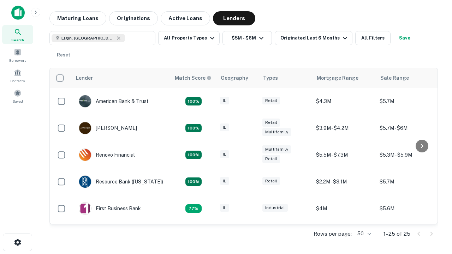 The image size is (452, 254). Describe the element at coordinates (18, 35) in the screenshot. I see `div: Search` at that location.